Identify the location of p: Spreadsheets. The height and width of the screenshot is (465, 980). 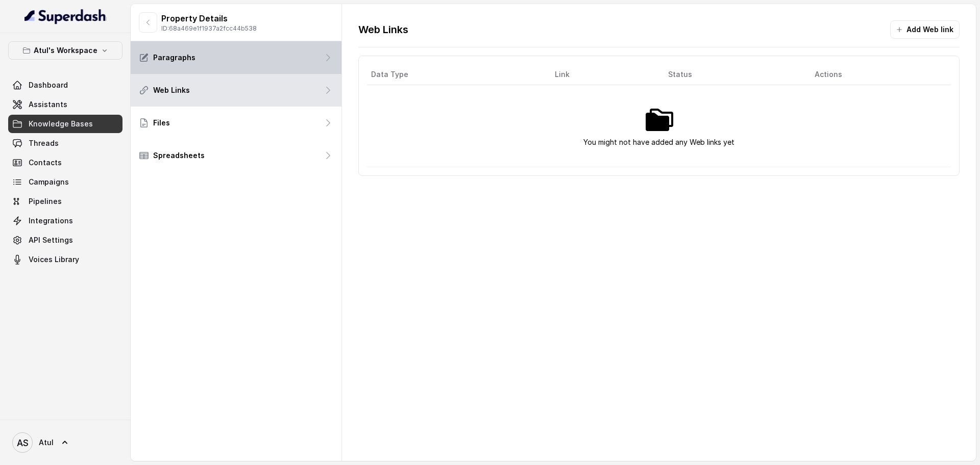
(178, 155).